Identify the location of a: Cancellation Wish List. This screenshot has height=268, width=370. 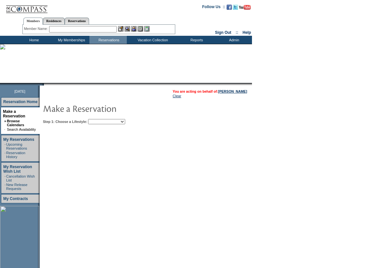
(20, 178).